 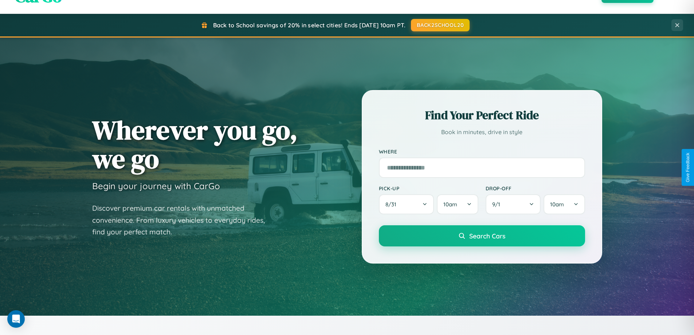 What do you see at coordinates (428, 188) in the screenshot?
I see `label: Pick-up` at bounding box center [428, 188].